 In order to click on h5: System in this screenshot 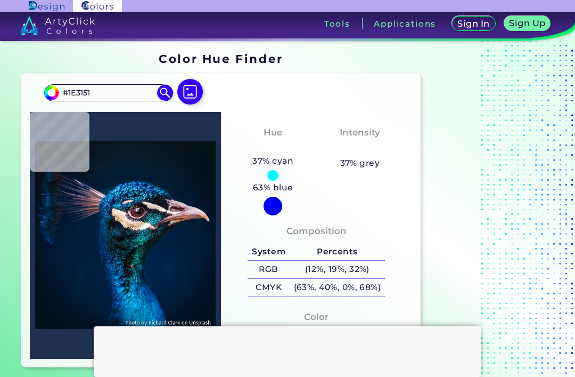, I will do `click(268, 251)`.